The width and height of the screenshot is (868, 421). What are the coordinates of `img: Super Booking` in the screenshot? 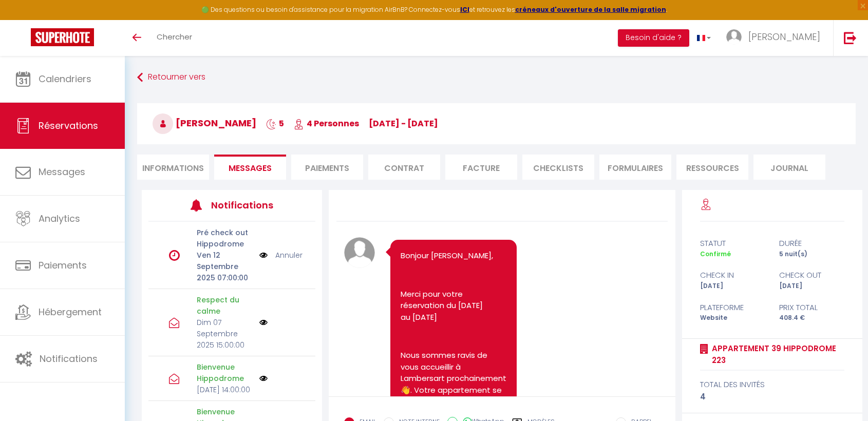 It's located at (62, 37).